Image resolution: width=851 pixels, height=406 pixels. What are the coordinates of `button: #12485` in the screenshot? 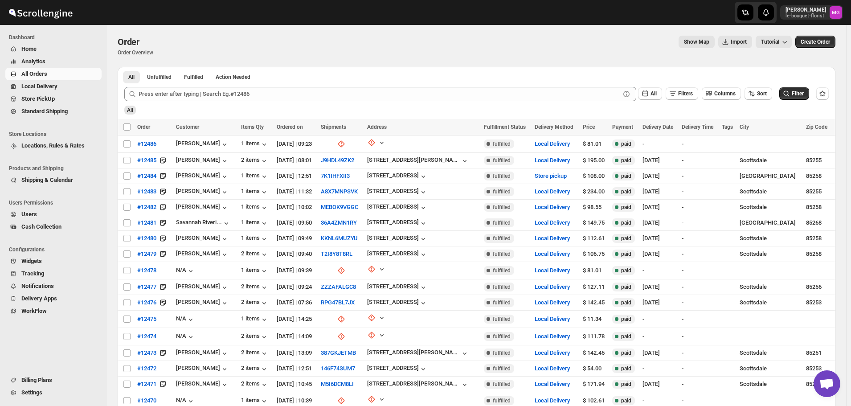 It's located at (147, 160).